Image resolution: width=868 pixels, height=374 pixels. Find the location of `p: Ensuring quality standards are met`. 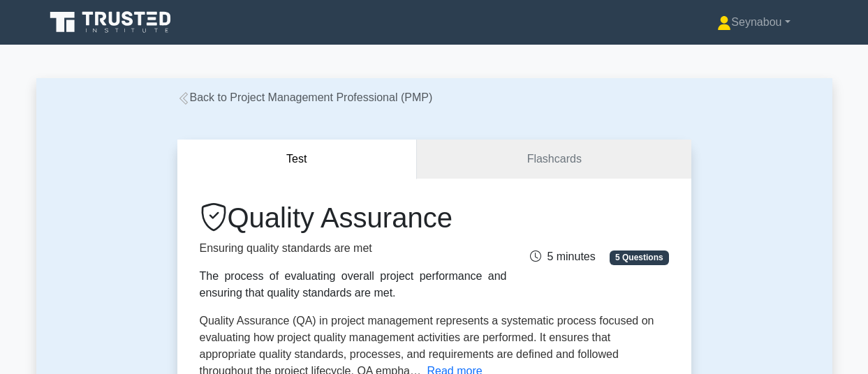

p: Ensuring quality standards are met is located at coordinates (353, 249).